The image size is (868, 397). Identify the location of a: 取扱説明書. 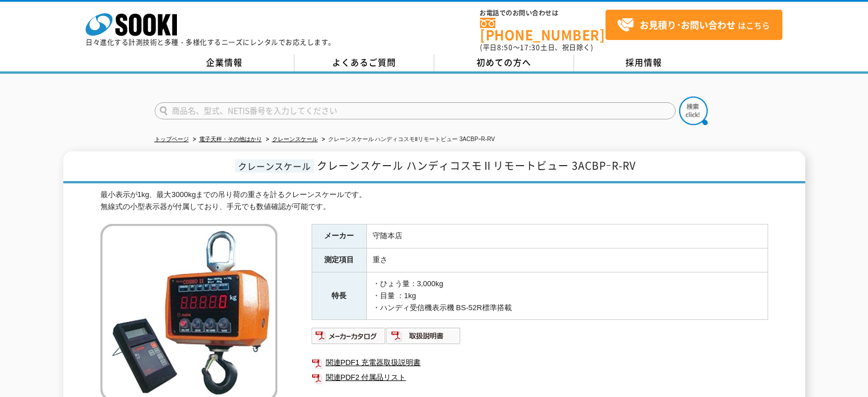
(423, 338).